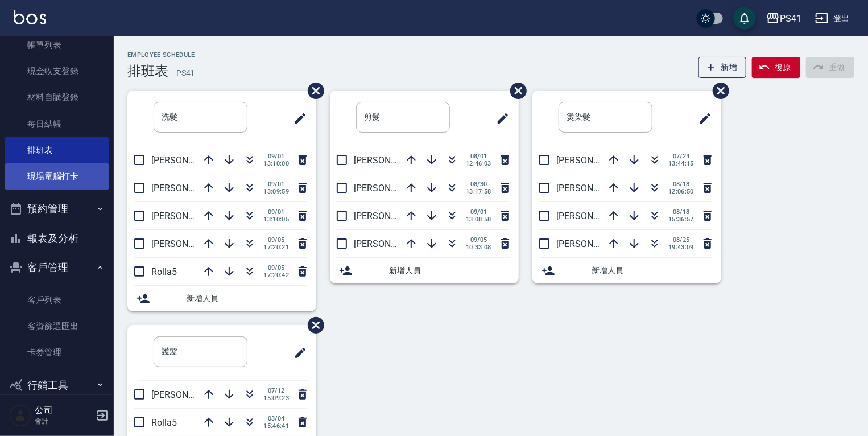 This screenshot has height=436, width=868. I want to click on span: 13:10:00, so click(276, 163).